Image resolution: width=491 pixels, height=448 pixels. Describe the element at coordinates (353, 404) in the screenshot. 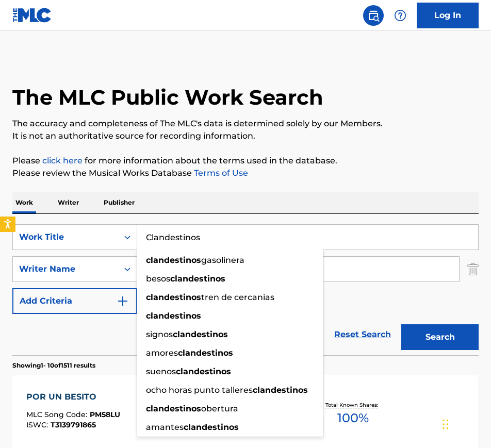

I see `p: Total Known Shares:` at that location.